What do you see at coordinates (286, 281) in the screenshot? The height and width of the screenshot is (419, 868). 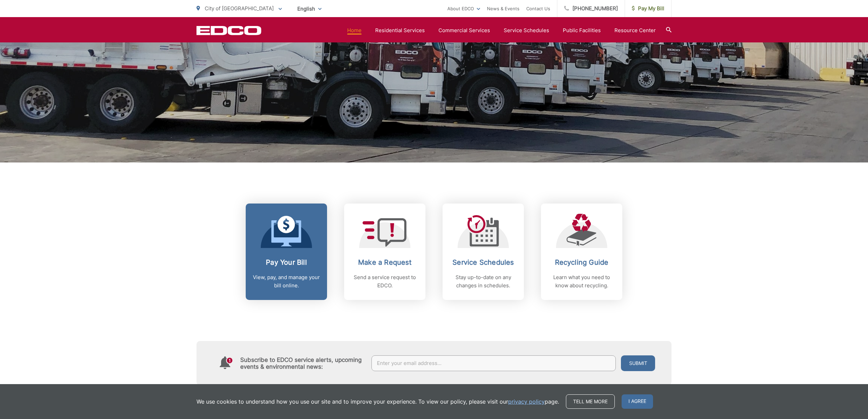 I see `p: View, pay, and manage your bill online.` at bounding box center [286, 281].